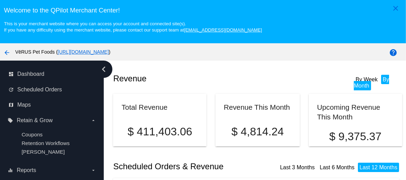  I want to click on a: Retention Workflows, so click(45, 143).